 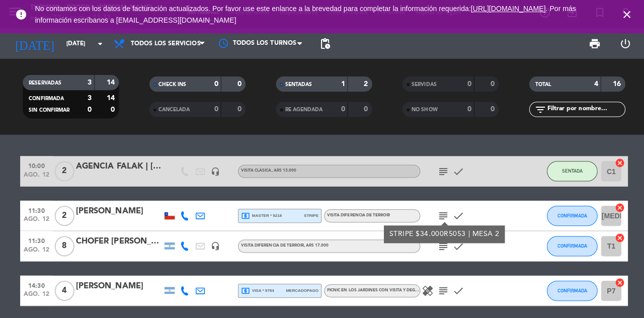 I want to click on span: Todos los servicios, so click(x=165, y=46).